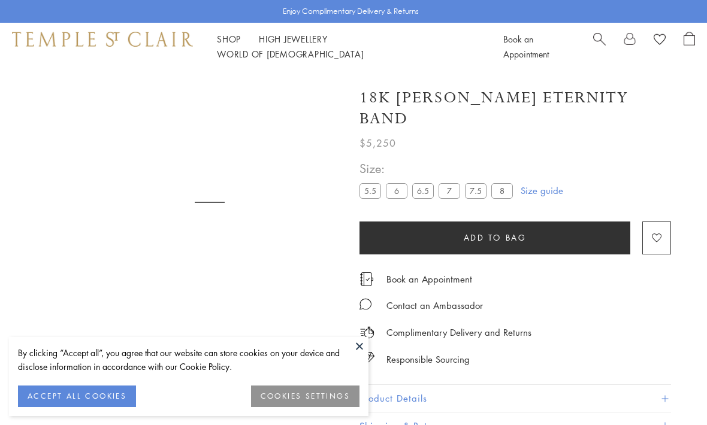 The width and height of the screenshot is (707, 425). Describe the element at coordinates (599, 47) in the screenshot. I see `a: Search` at that location.